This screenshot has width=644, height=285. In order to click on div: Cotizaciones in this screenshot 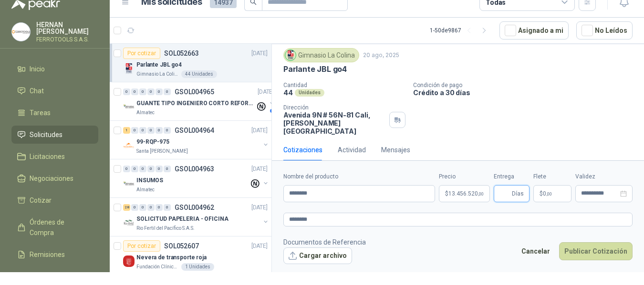, I will do `click(303, 150)`.